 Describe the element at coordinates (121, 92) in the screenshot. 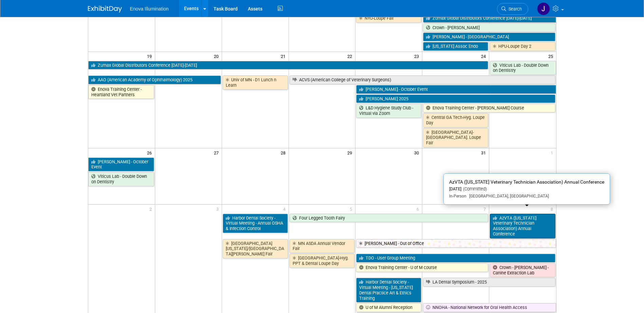

I see `a: Enova Training Center - Heartland Vet Partners` at that location.